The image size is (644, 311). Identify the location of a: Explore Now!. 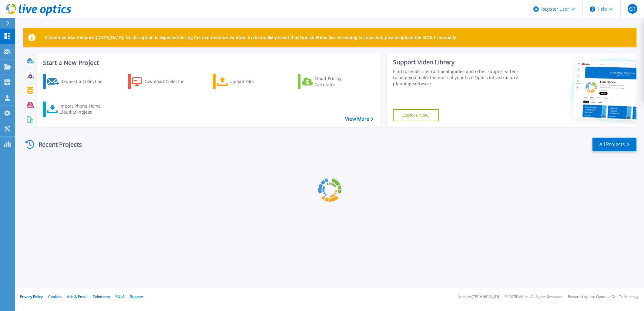
(416, 115).